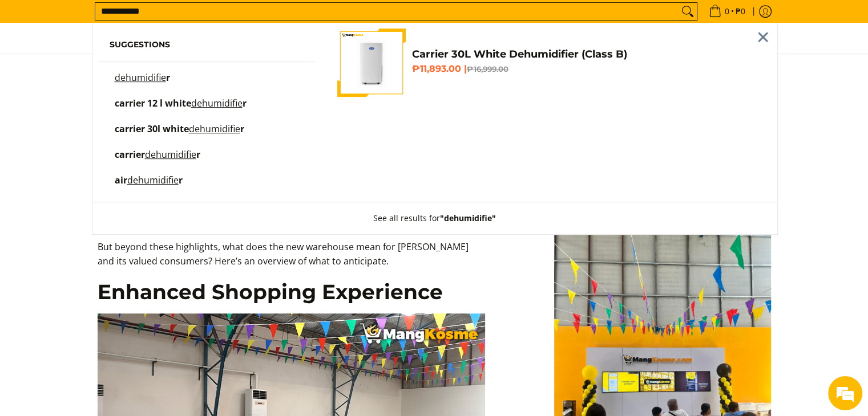 Image resolution: width=868 pixels, height=416 pixels. Describe the element at coordinates (687, 12) in the screenshot. I see `button: Search` at that location.